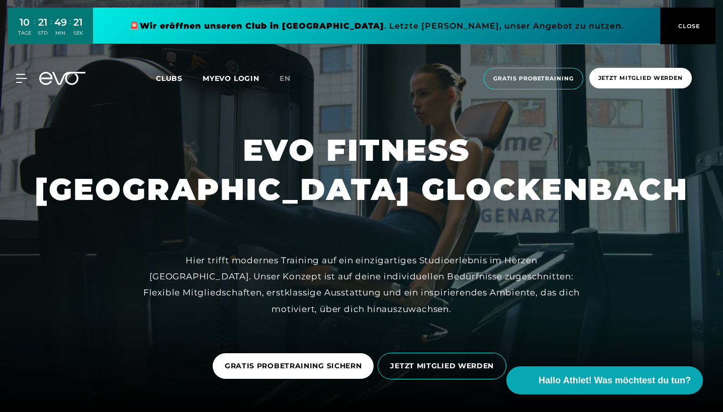 The width and height of the screenshot is (723, 412). I want to click on a: en, so click(291, 78).